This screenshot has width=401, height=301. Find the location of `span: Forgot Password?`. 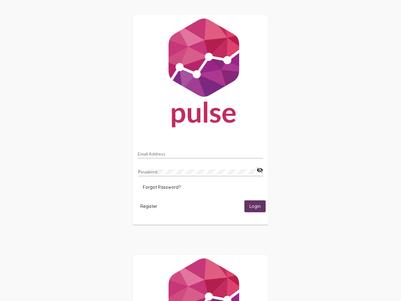

span: Forgot Password? is located at coordinates (162, 187).